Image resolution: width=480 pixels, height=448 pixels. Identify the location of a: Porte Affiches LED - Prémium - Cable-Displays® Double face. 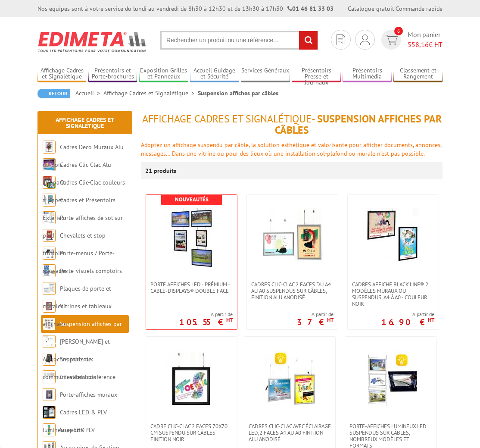
(191, 287).